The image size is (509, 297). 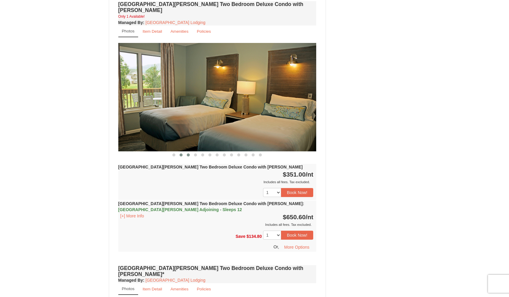 What do you see at coordinates (132, 17) in the screenshot?
I see `small: Only 1 Available!` at bounding box center [132, 17].